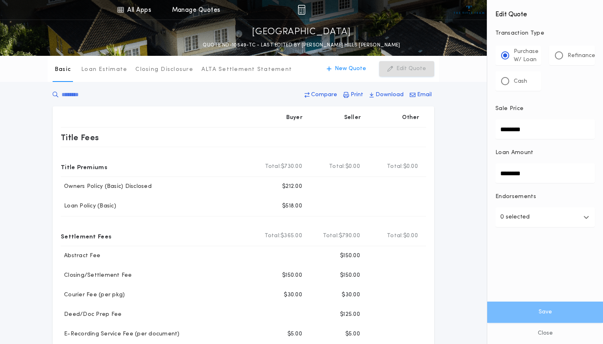 This screenshot has width=603, height=344. What do you see at coordinates (86, 236) in the screenshot?
I see `p: Settlement Fees` at bounding box center [86, 236].